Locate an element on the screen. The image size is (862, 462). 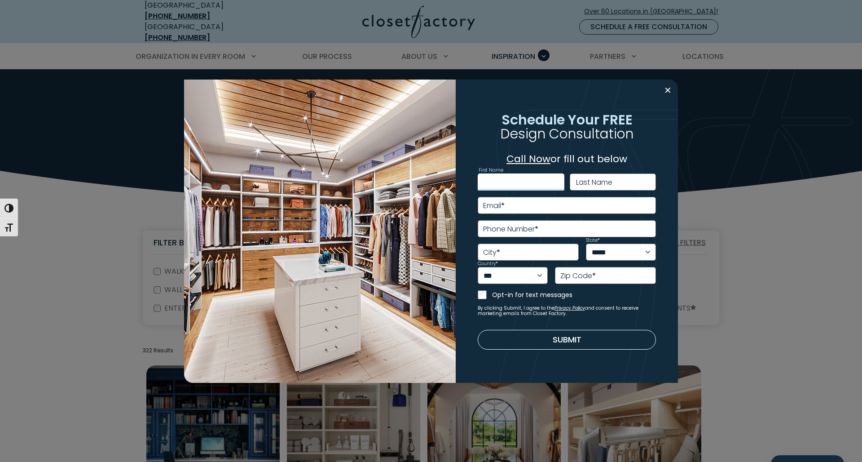
label: Last Name is located at coordinates (594, 182).